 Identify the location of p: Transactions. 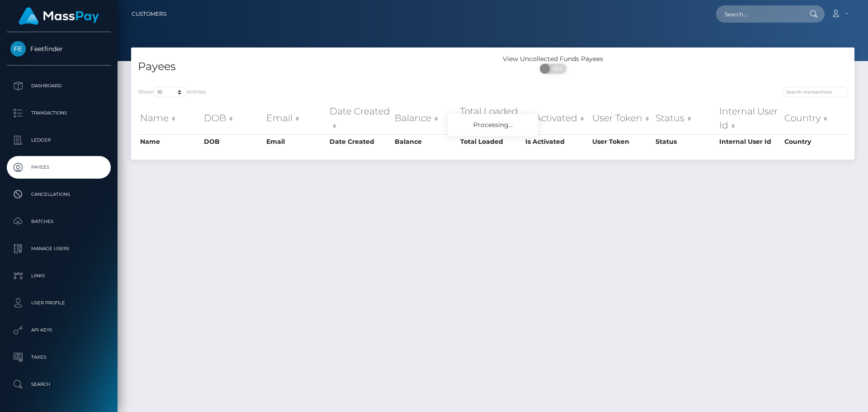
(59, 113).